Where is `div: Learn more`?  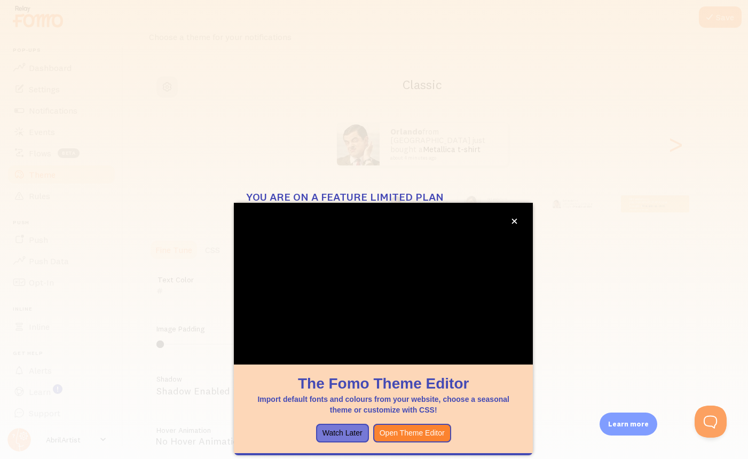
div: Learn more is located at coordinates (628, 424).